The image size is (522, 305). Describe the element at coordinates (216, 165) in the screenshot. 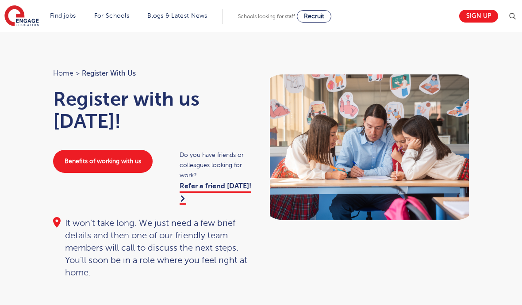

I see `span: Do you have friends or colleagues looking for work?` at that location.